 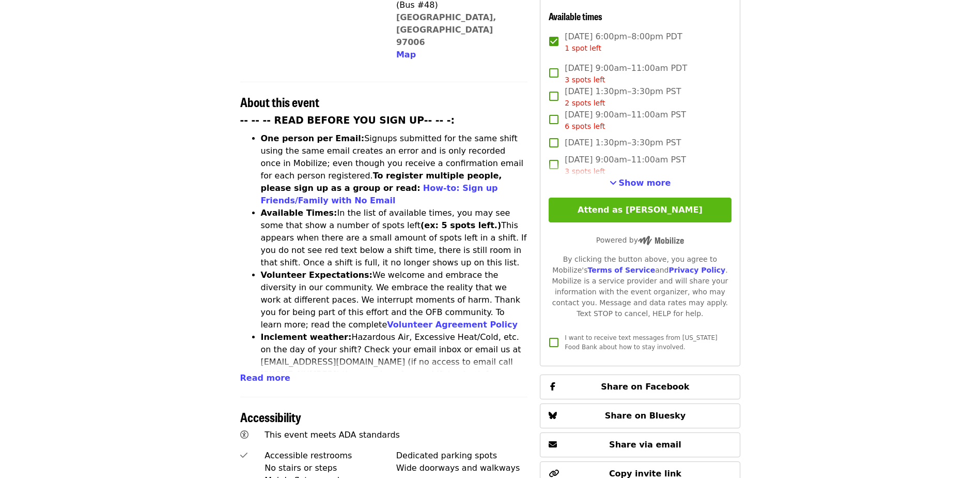 I want to click on strong: Available Times:, so click(x=299, y=212).